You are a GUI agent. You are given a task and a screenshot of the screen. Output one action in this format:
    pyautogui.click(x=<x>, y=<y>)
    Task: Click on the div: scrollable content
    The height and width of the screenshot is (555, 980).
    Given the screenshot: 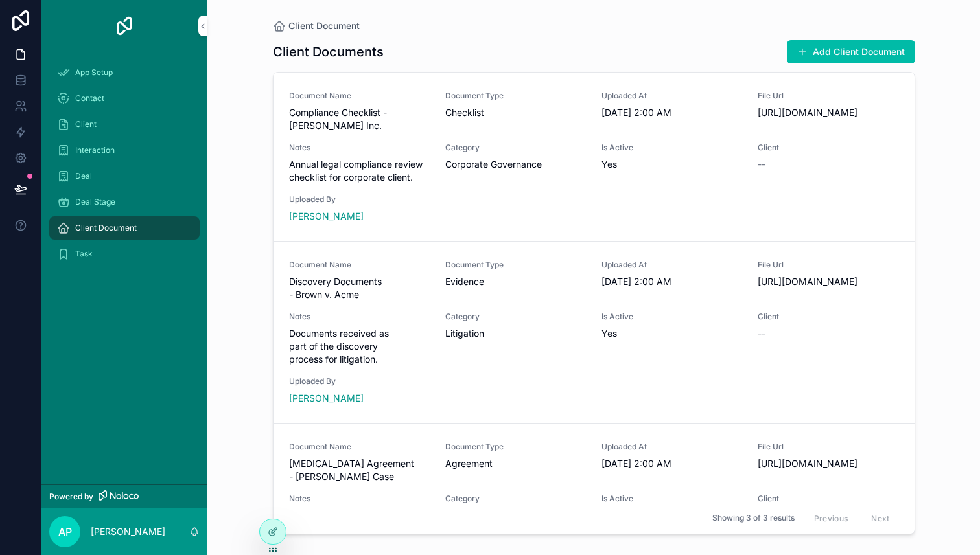 What is the action you would take?
    pyautogui.click(x=124, y=167)
    